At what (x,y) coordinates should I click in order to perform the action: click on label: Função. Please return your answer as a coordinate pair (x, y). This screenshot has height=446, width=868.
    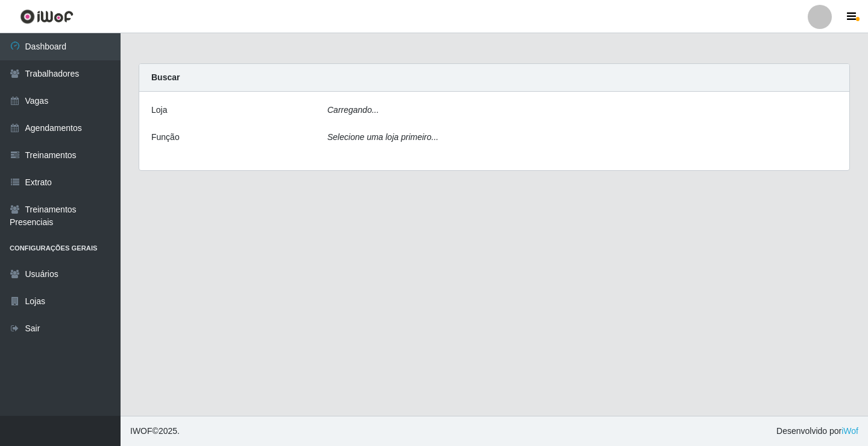
    Looking at the image, I should click on (165, 137).